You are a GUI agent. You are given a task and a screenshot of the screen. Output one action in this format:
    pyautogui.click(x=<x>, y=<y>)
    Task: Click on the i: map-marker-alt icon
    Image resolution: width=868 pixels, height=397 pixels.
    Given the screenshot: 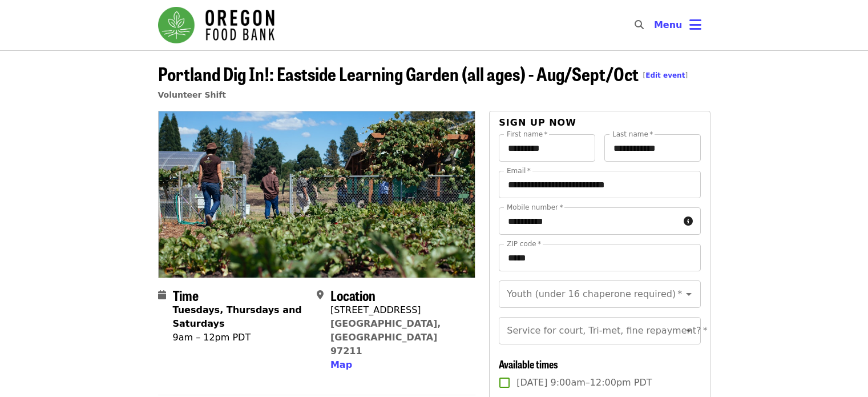 What is the action you would take?
    pyautogui.click(x=320, y=295)
    